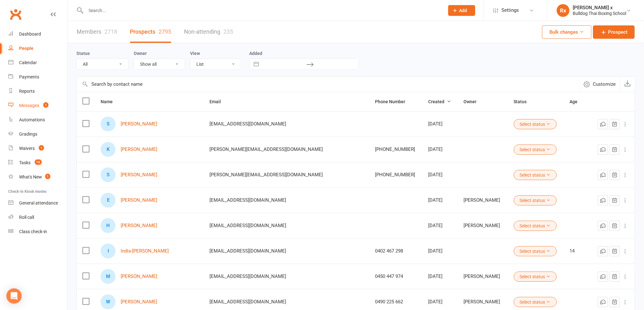 The image size is (644, 310). Describe the element at coordinates (37, 203) in the screenshot. I see `a: General attendance kiosk mode` at that location.